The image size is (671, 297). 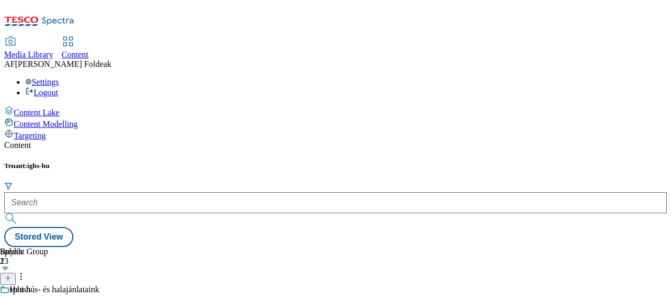 What do you see at coordinates (75, 49) in the screenshot?
I see `a: Content` at bounding box center [75, 49].